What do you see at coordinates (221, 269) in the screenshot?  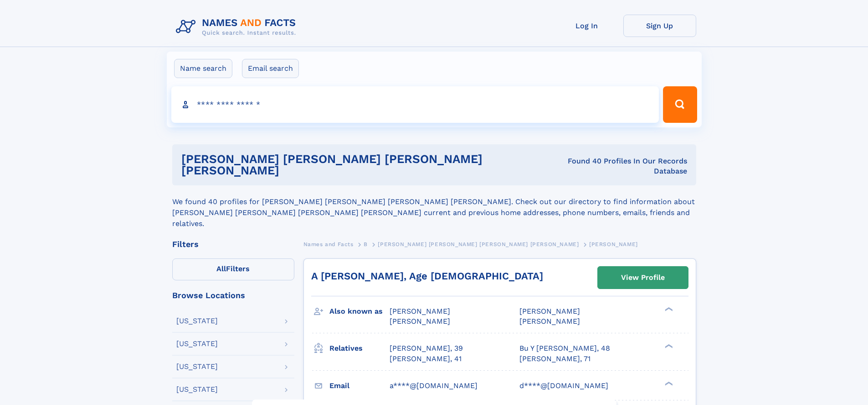 I see `span: All` at bounding box center [221, 269].